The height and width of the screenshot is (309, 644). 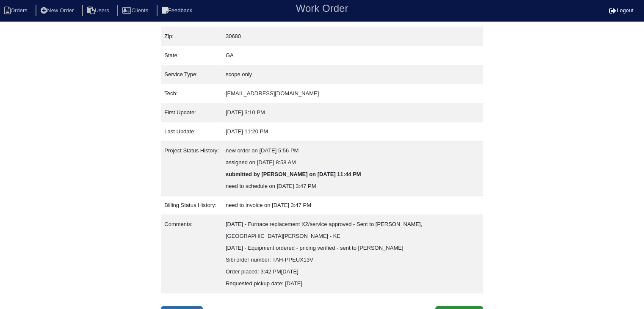 What do you see at coordinates (191, 55) in the screenshot?
I see `td: State:` at bounding box center [191, 55].